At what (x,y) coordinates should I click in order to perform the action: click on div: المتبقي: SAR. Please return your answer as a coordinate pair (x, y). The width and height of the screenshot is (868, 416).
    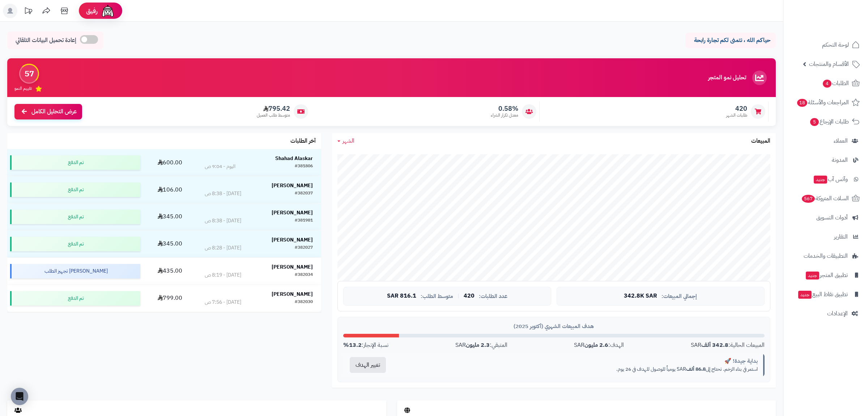
    Looking at the image, I should click on (482, 345).